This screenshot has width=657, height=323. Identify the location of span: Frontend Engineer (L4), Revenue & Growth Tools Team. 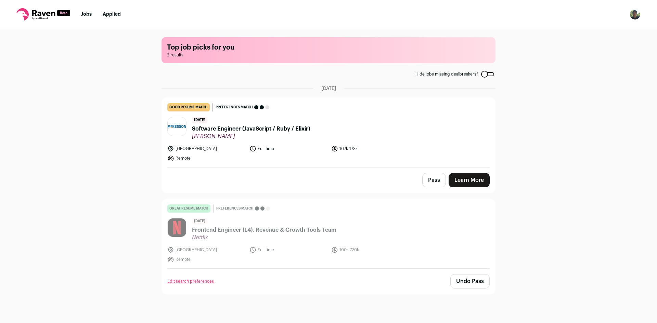
(264, 230).